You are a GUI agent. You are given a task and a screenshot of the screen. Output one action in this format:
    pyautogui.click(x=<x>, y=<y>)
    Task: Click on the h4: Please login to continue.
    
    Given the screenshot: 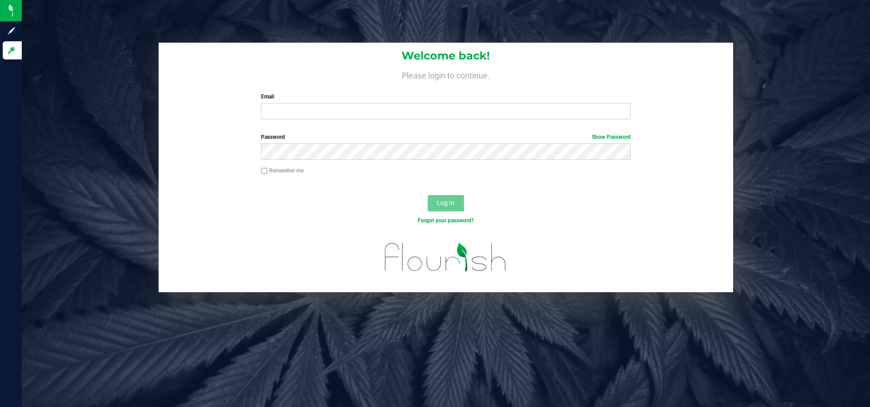 What is the action you would take?
    pyautogui.click(x=446, y=74)
    